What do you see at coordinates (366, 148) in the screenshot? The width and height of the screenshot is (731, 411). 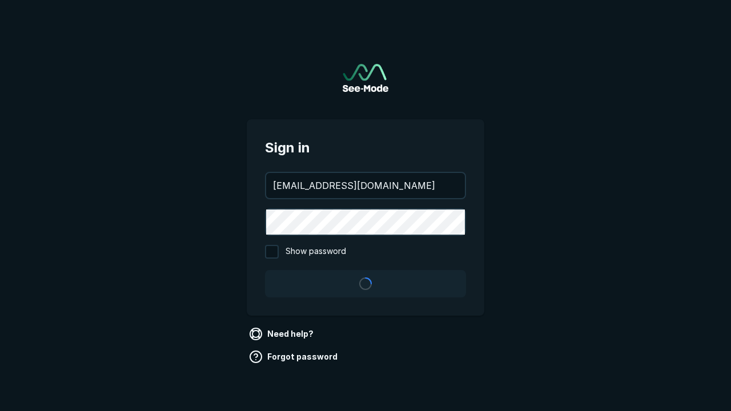 I see `span: Sign in` at bounding box center [366, 148].